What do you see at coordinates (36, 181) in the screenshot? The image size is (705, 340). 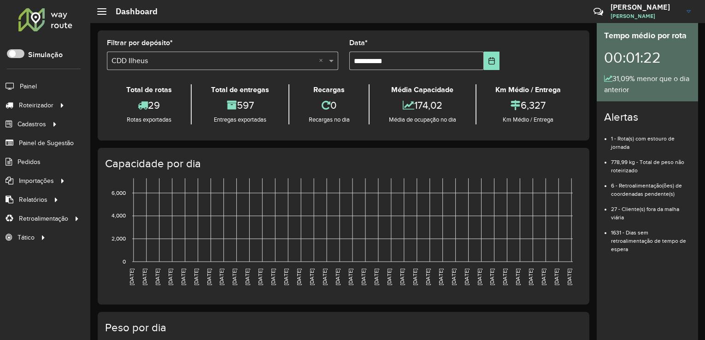 I see `span: Importações` at bounding box center [36, 181].